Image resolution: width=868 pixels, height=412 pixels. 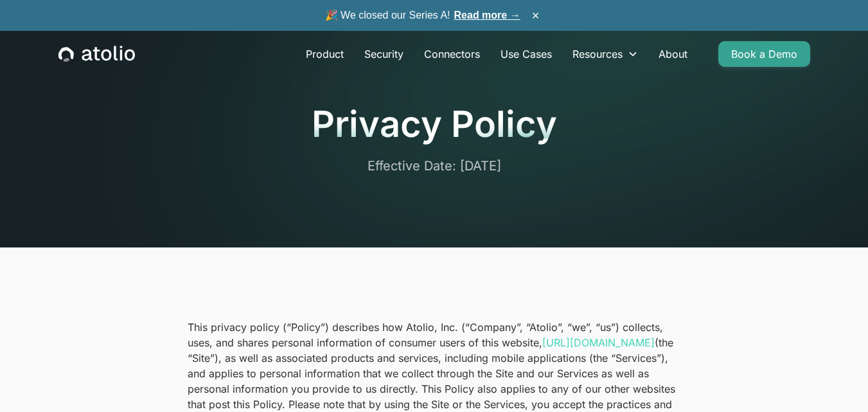 I want to click on a: Connectors, so click(x=451, y=54).